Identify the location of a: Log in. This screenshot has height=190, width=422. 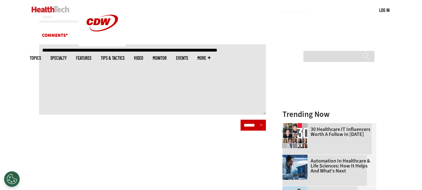
(384, 10).